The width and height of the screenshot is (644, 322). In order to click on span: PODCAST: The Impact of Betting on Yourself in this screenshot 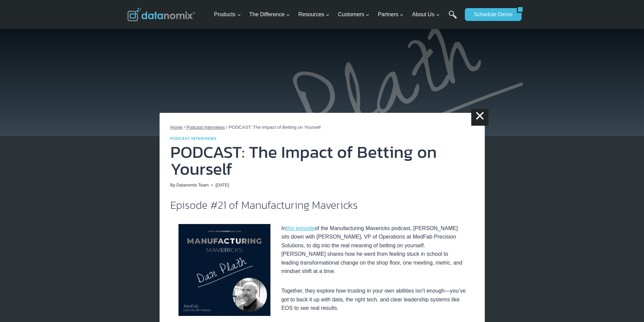, I will do `click(275, 127)`.